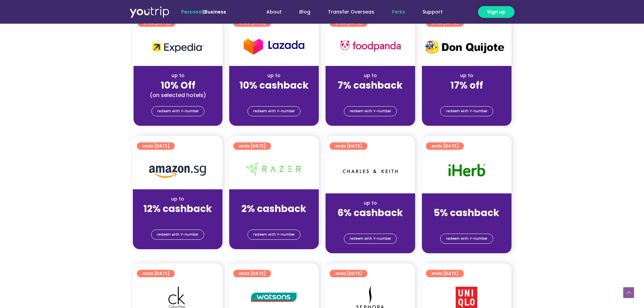  Describe the element at coordinates (351, 12) in the screenshot. I see `a: Transfer Overseas` at that location.